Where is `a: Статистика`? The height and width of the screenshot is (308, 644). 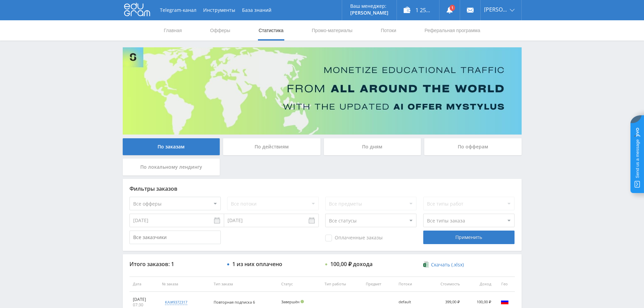 a: Статистика is located at coordinates (271, 31).